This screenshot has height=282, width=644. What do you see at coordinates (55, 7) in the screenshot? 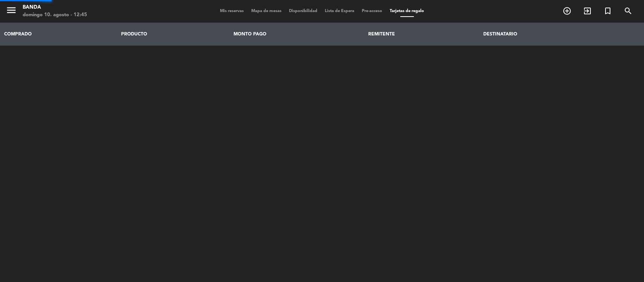
I see `div: Banda` at bounding box center [55, 7].